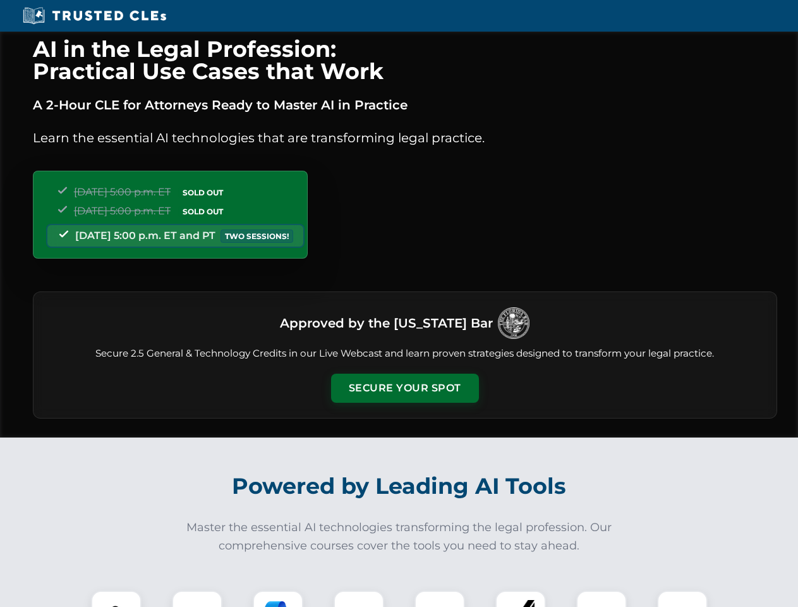 The image size is (798, 607). Describe the element at coordinates (405, 353) in the screenshot. I see `p: Secure 2.5 General & Technology Credits in our Live Webcast and learn proven strategies designed ...` at that location.